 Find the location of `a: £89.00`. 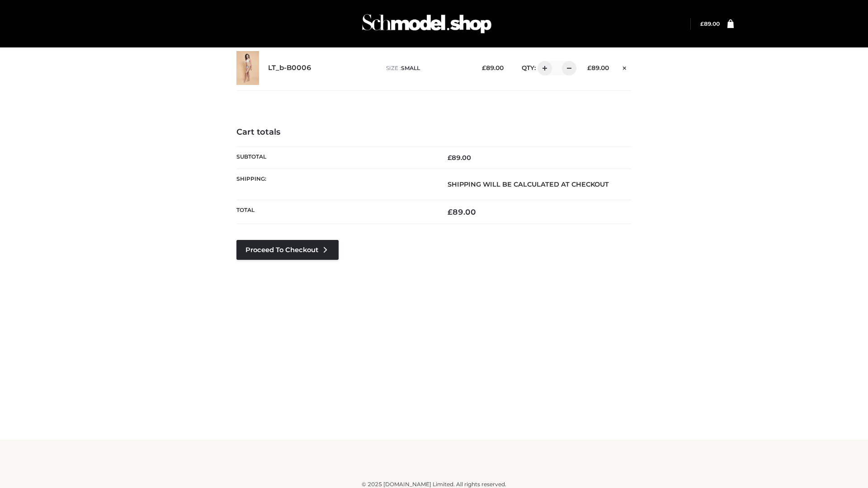

a: £89.00 is located at coordinates (710, 23).